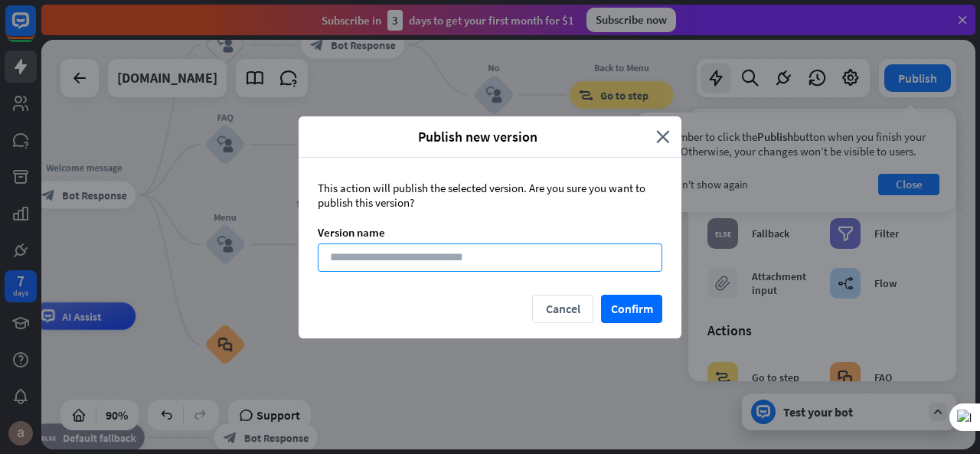 This screenshot has width=980, height=454. Describe the element at coordinates (562, 309) in the screenshot. I see `button: Cancel` at that location.